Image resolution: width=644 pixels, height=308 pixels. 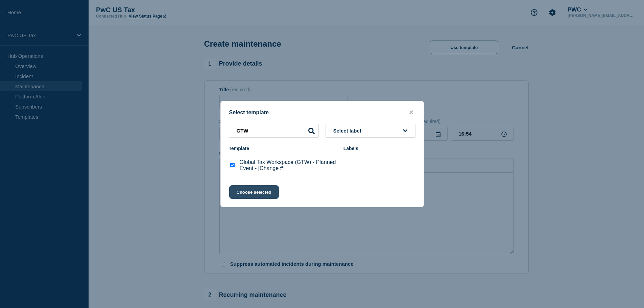 What do you see at coordinates (371, 130) in the screenshot?
I see `button: Select label` at bounding box center [371, 130].